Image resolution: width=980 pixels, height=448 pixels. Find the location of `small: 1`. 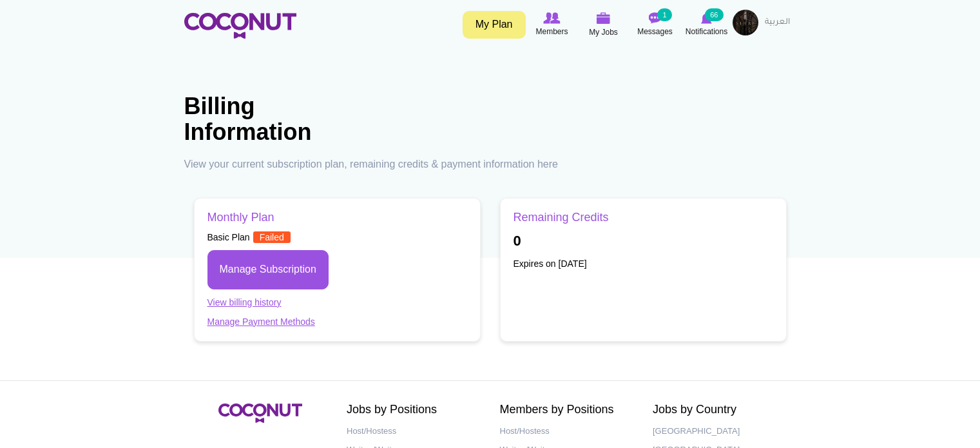

small: 1 is located at coordinates (664, 15).